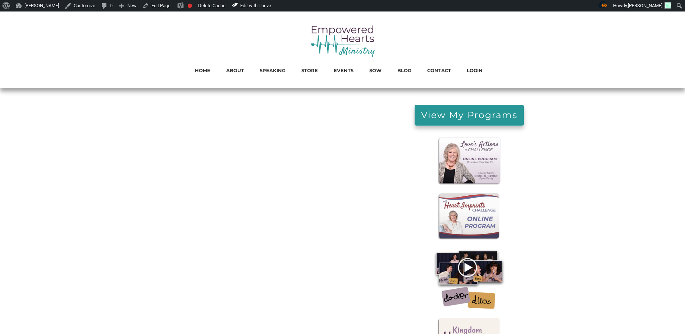  Describe the element at coordinates (235, 70) in the screenshot. I see `a: ABOUT` at that location.